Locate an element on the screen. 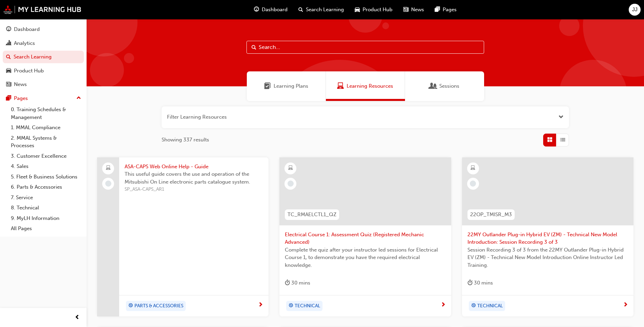  button: DashboardAnalyticsSearch LearningProduct HubNews is located at coordinates (43, 57).